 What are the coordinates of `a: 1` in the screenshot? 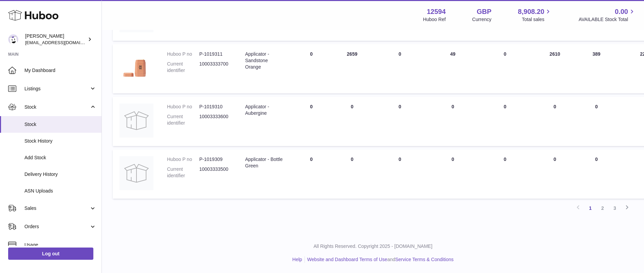 It's located at (590, 208).